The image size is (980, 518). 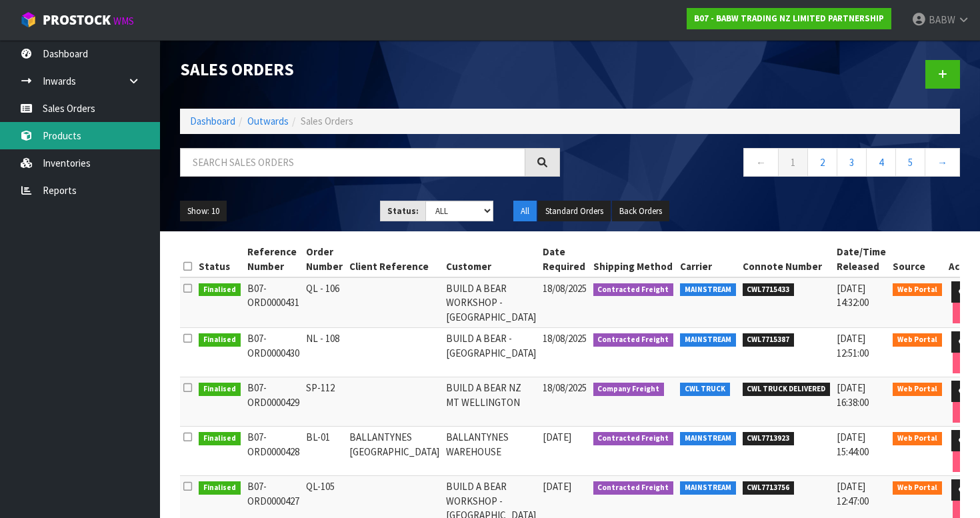 What do you see at coordinates (273, 303) in the screenshot?
I see `td: B07-ORD0000431` at bounding box center [273, 303].